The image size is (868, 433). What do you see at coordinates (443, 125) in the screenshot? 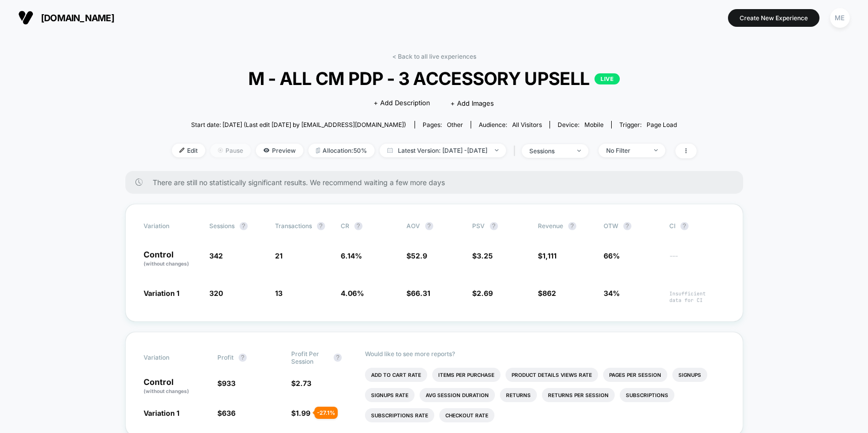
I see `div: Pages:` at bounding box center [443, 125].